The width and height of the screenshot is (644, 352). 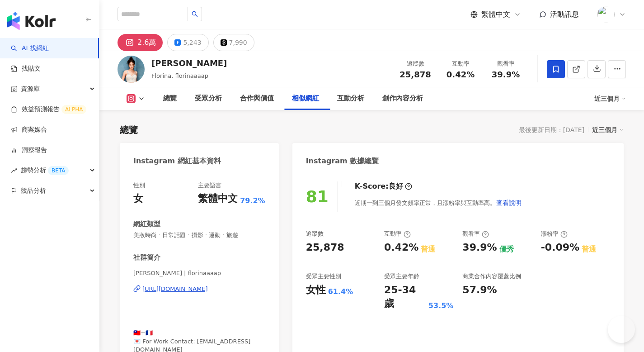 What do you see at coordinates (506, 74) in the screenshot?
I see `span: 39.9%` at bounding box center [506, 74].